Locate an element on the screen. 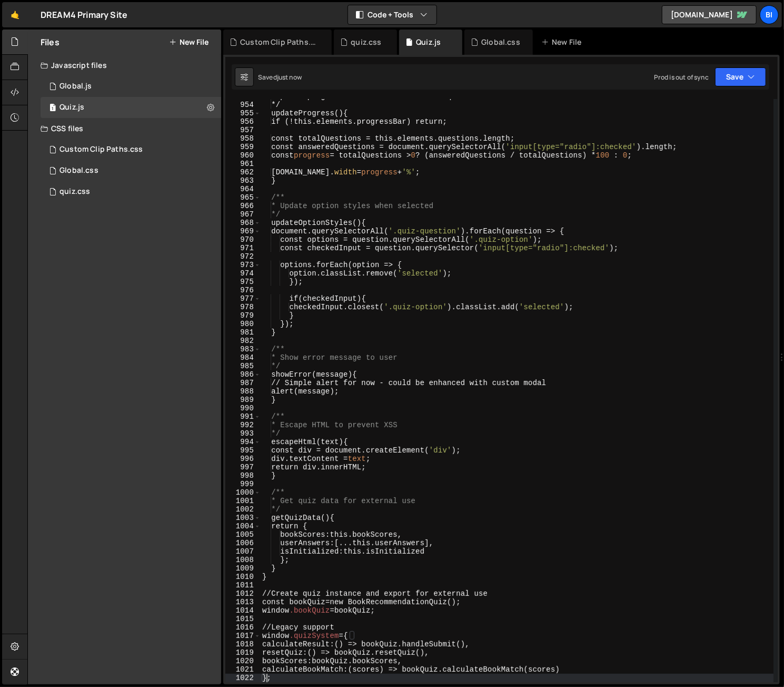  div: 993 is located at coordinates (243, 434).